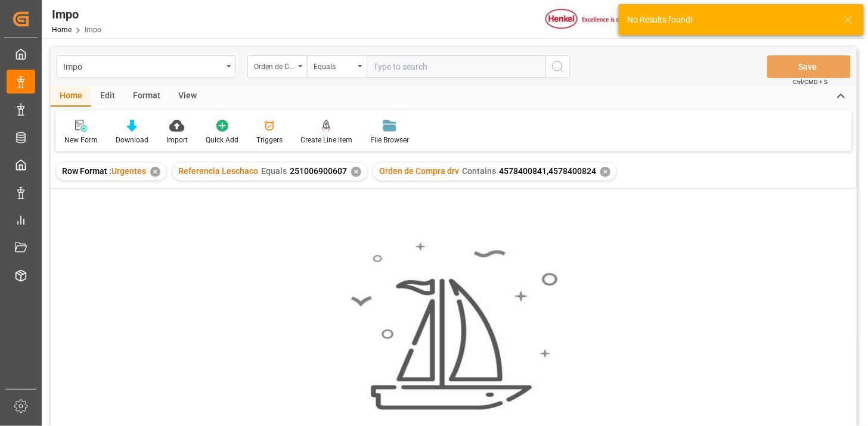 This screenshot has height=426, width=868. Describe the element at coordinates (274, 65) in the screenshot. I see `div: Orden de Compra drv` at that location.